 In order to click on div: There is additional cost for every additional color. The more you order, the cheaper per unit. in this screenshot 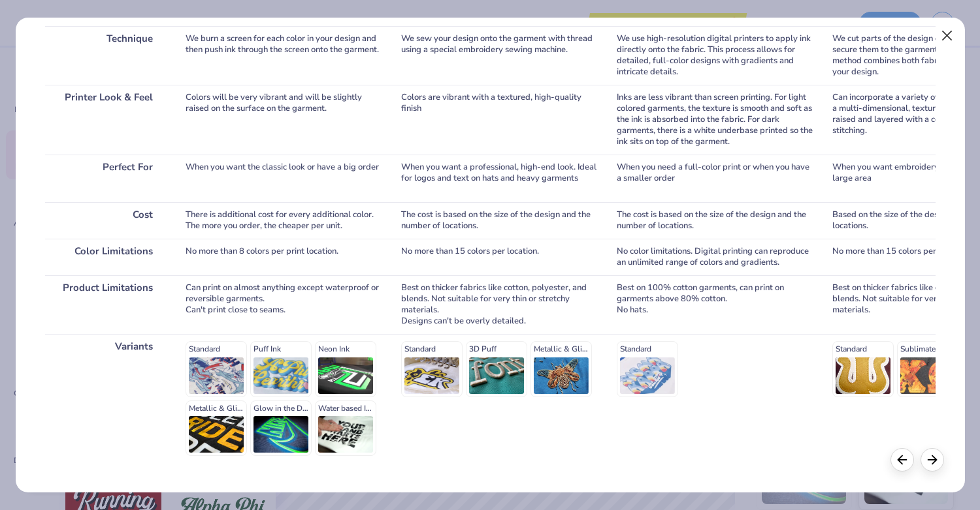, I will do `click(284, 220)`.